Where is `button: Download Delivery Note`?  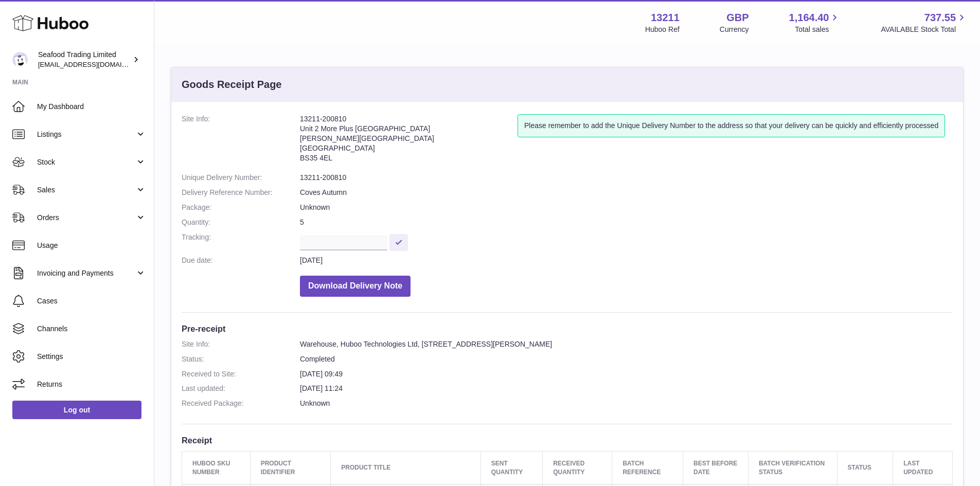
button: Download Delivery Note is located at coordinates (355, 286).